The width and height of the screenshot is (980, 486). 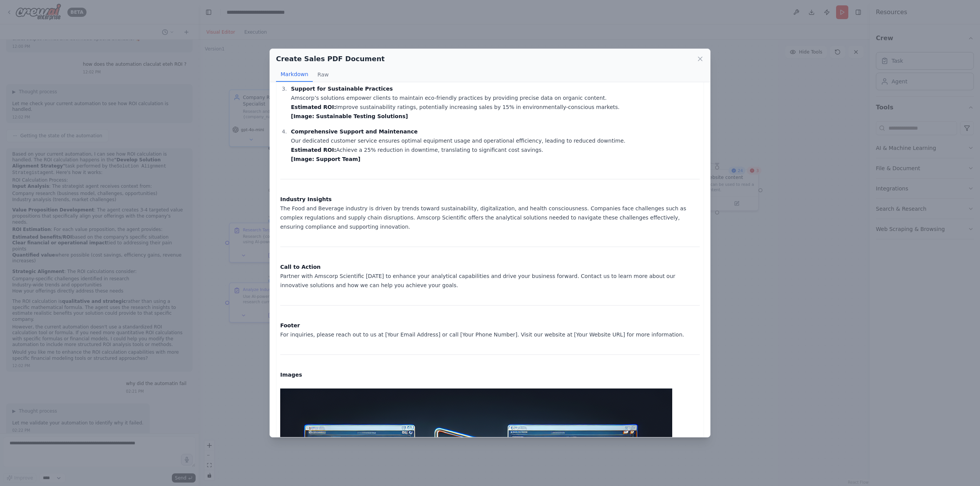 What do you see at coordinates (495, 103) in the screenshot?
I see `p: Amscorp’s solutions empower clients to maintain eco-friendly practices by providing precise data ...` at bounding box center [495, 103].